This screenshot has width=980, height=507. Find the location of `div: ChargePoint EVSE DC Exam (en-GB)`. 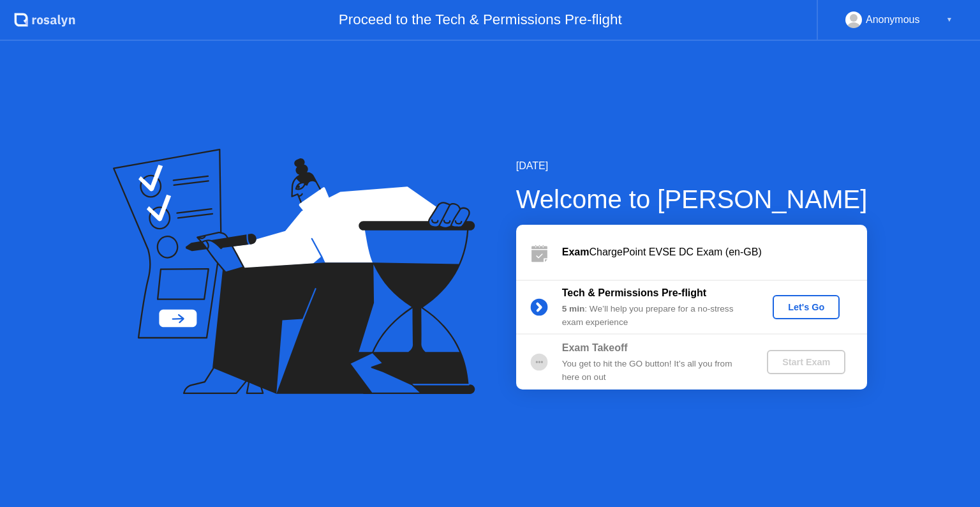

div: ChargePoint EVSE DC Exam (en-GB) is located at coordinates (715, 252).